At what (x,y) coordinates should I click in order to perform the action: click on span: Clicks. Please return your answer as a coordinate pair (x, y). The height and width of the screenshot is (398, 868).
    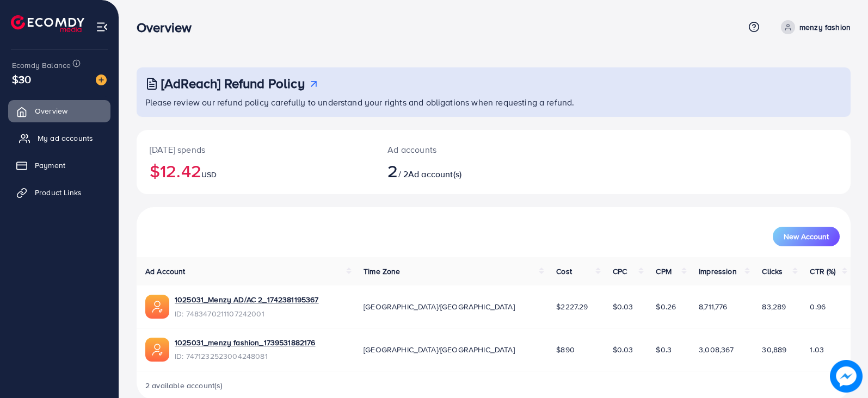
    Looking at the image, I should click on (772, 271).